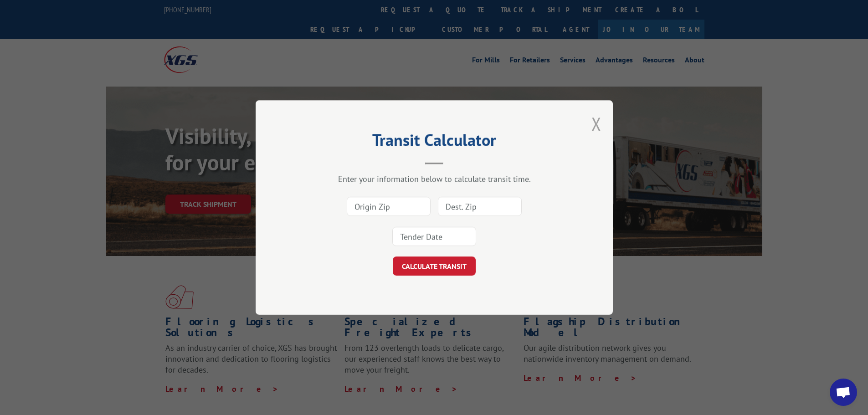 The height and width of the screenshot is (415, 868). What do you see at coordinates (434, 266) in the screenshot?
I see `button: CALCULATE TRANSIT` at bounding box center [434, 266].